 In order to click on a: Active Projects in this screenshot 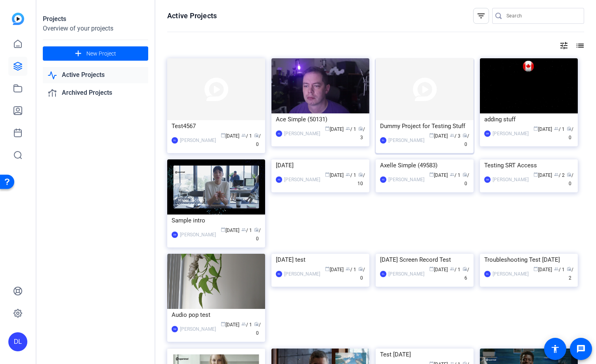, I will do `click(96, 75)`.